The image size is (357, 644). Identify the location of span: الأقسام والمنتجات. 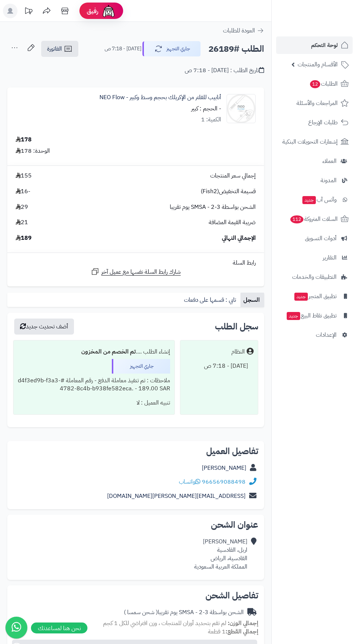
(318, 64).